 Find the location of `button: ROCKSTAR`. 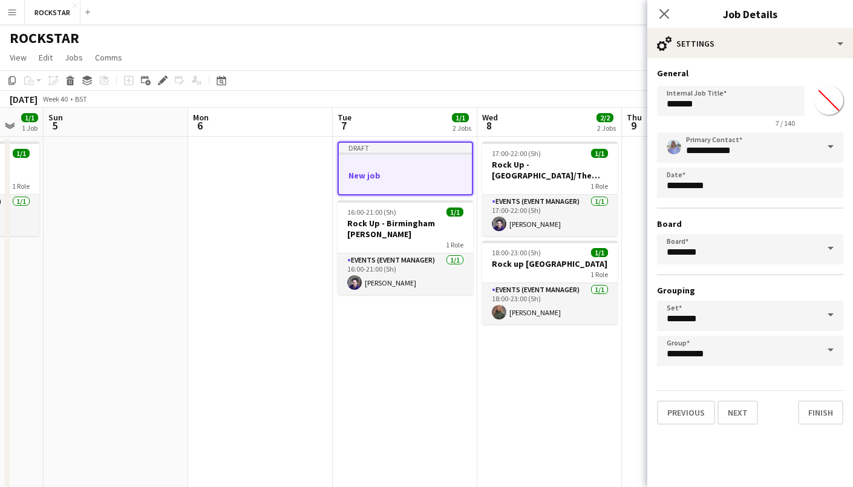

button: ROCKSTAR is located at coordinates (53, 12).